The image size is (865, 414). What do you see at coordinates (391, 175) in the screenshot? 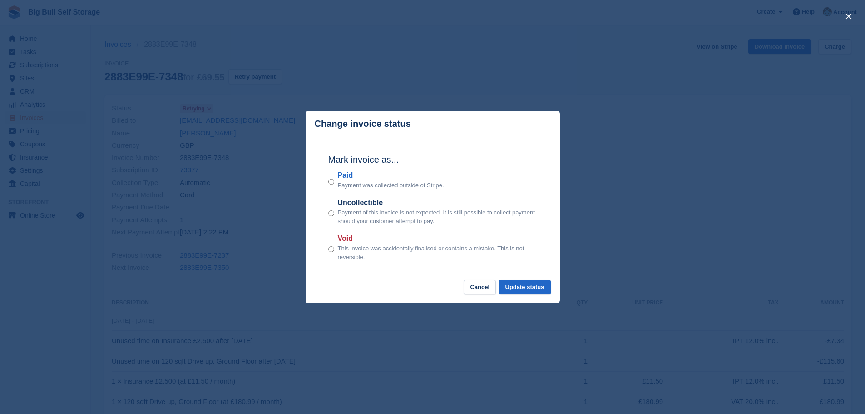
I see `label: Paid` at bounding box center [391, 175].